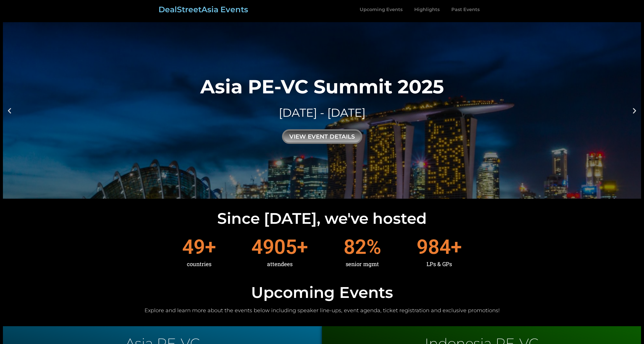  Describe the element at coordinates (381, 9) in the screenshot. I see `a: Upcoming Events` at that location.